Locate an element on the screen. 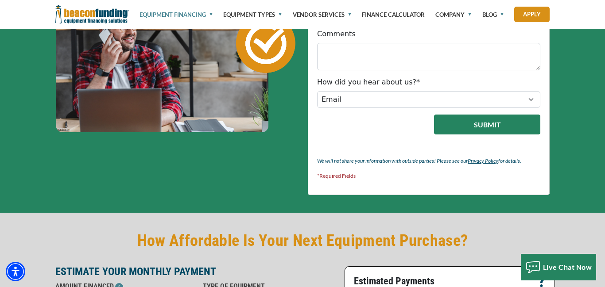 This screenshot has height=287, width=605. p: We will not share your information with outside parties! Please see our for details. is located at coordinates (429, 161).